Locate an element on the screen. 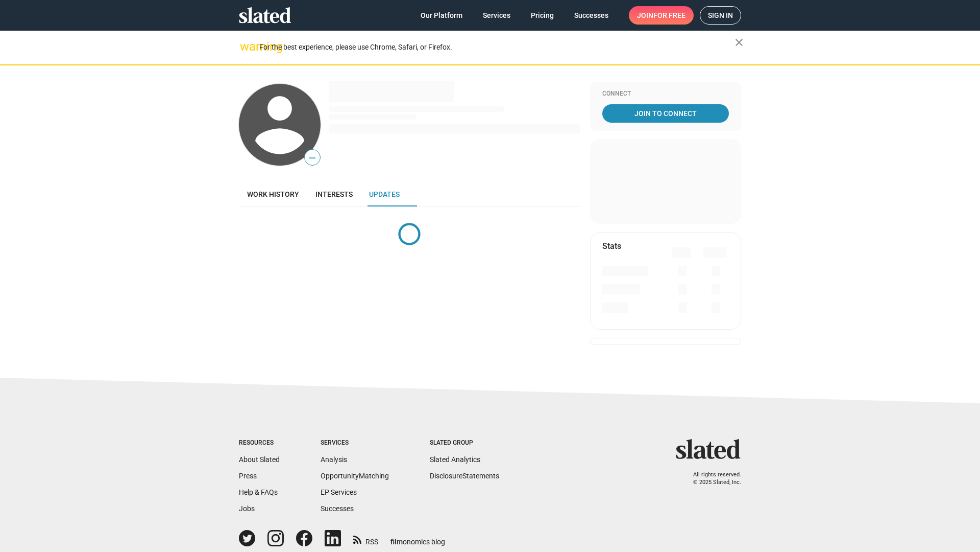 This screenshot has height=552, width=980. a: filmonomics blog is located at coordinates (418, 537).